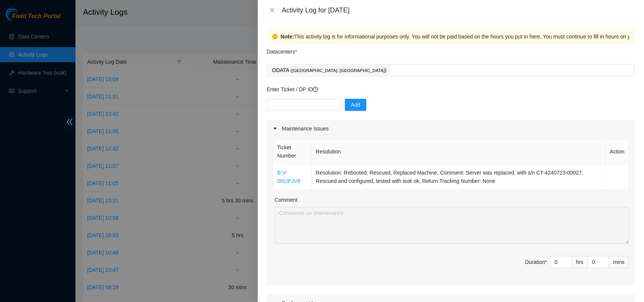  I want to click on div: Duration, so click(536, 262).